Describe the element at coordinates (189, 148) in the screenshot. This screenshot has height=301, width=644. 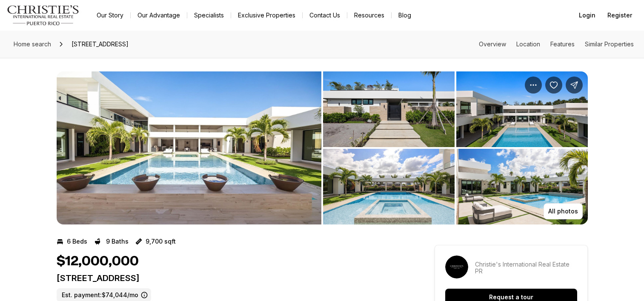
I see `li: 1 of 11` at that location.